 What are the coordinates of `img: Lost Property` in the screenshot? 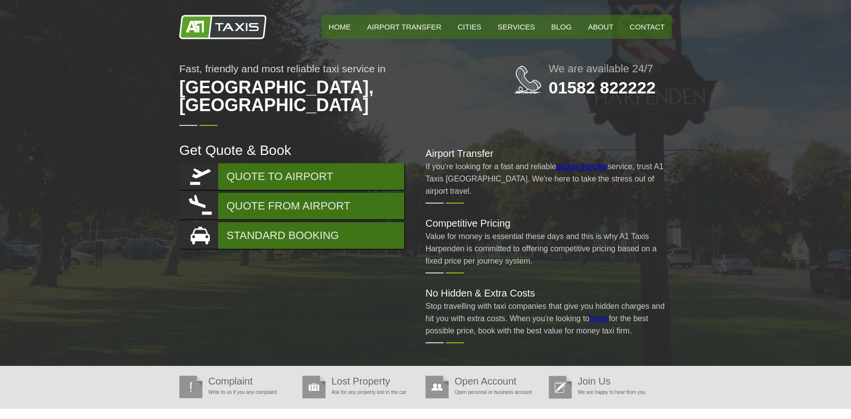 It's located at (314, 387).